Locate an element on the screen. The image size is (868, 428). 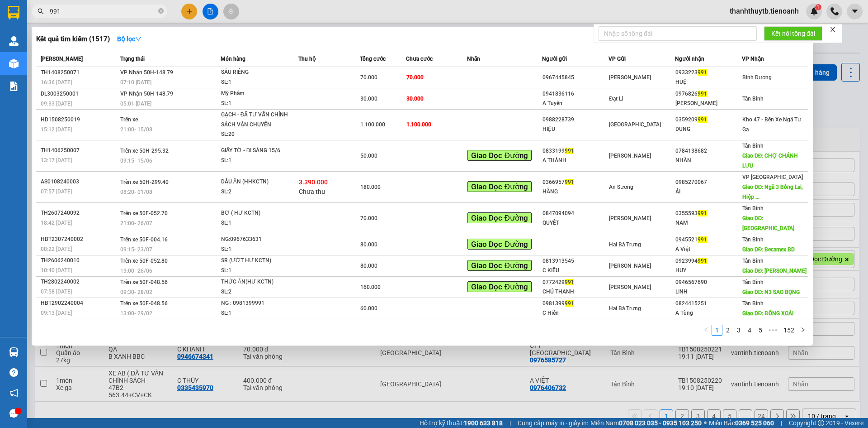
a: 4 is located at coordinates (750, 330).